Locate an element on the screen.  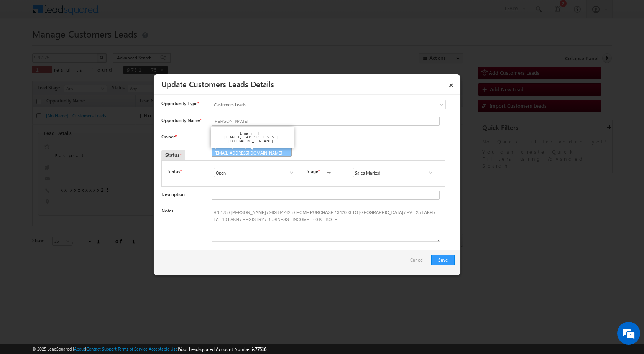
a: Update Customers Leads Details is located at coordinates (218, 83).